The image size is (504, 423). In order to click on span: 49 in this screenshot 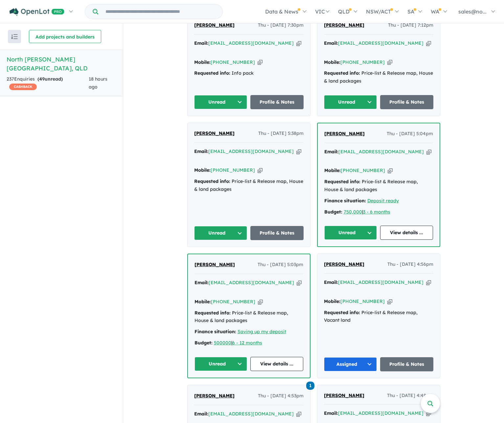, I will do `click(41, 79)`.